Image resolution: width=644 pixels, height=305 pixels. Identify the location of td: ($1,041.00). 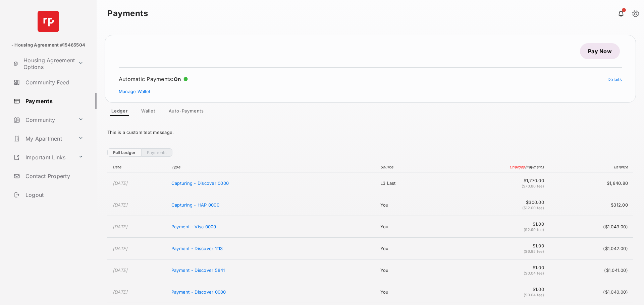
(590, 270).